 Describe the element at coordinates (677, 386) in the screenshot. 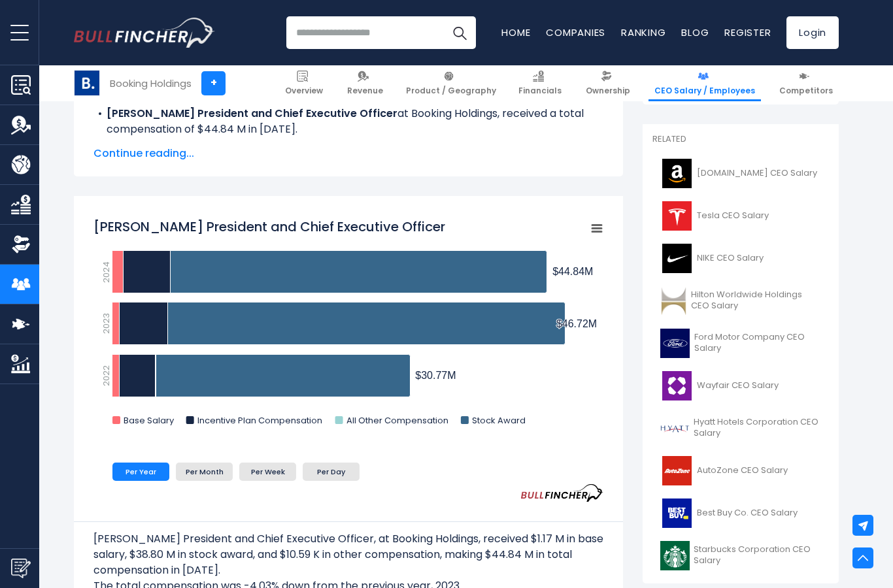

I see `img: W logo` at that location.